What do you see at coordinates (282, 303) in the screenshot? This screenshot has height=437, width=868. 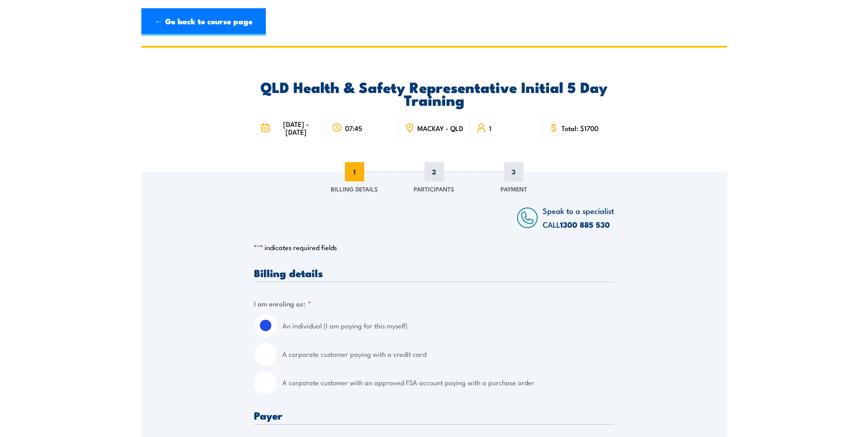 I see `legend: I am enroling as:` at bounding box center [282, 303].